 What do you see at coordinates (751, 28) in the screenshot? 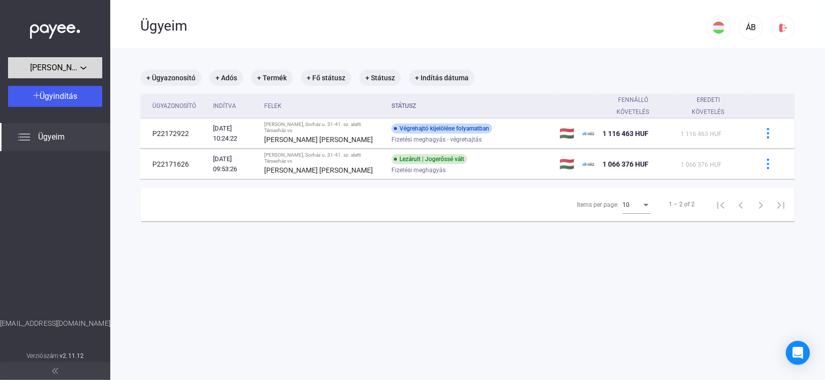
I see `div: ÁB` at bounding box center [751, 28].